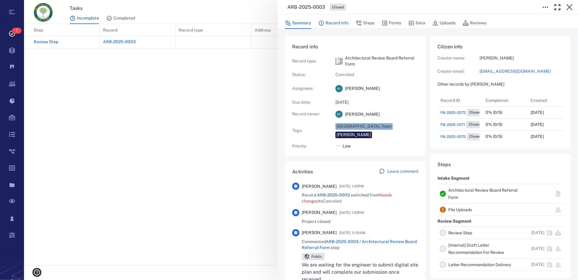  I want to click on p: Architectural Review Board Referral Form, so click(382, 61).